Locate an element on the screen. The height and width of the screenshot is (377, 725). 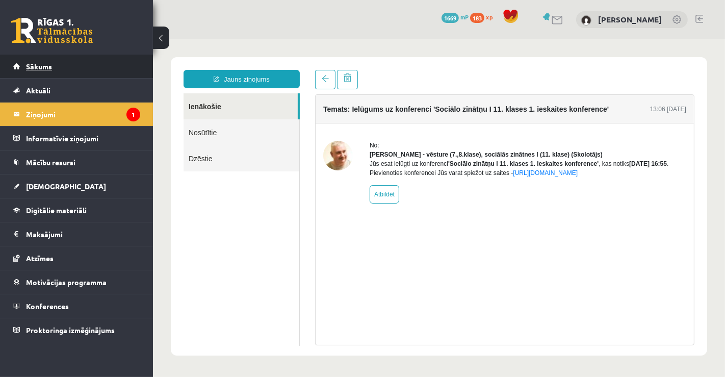
a: 183 xp is located at coordinates (484, 17).